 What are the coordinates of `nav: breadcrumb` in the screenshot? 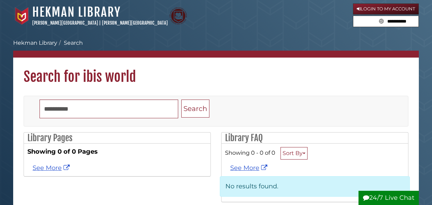 It's located at (216, 48).